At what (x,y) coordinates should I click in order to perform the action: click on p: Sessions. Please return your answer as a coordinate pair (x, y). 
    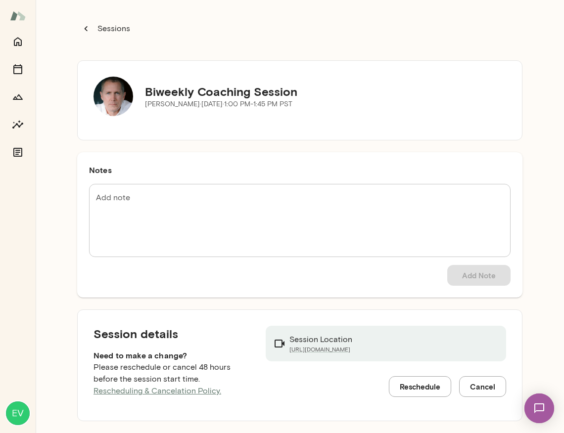
    Looking at the image, I should click on (113, 29).